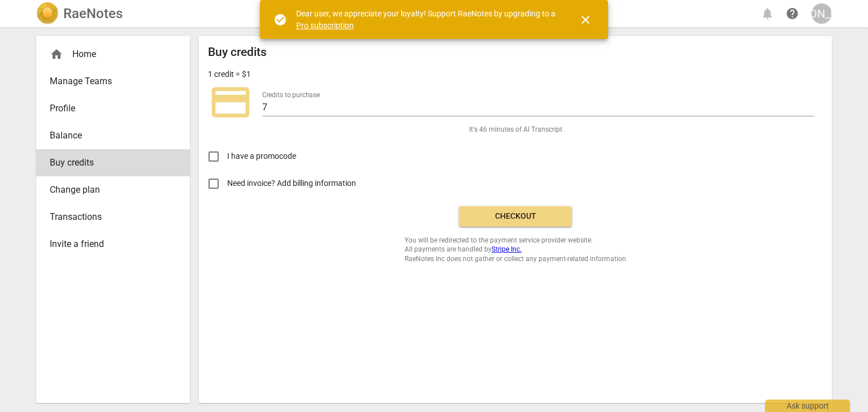 The image size is (868, 412). Describe the element at coordinates (113, 217) in the screenshot. I see `a: Transactions` at that location.